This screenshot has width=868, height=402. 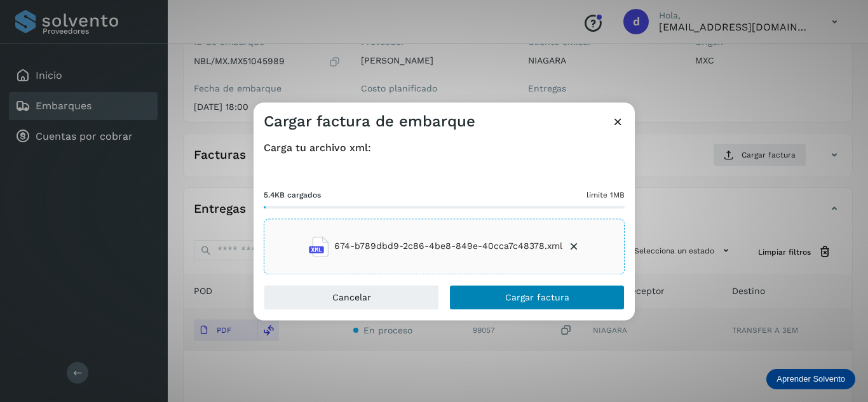 I want to click on span: 674-b789dbd9-2c86-4be8-849e-40cca7c48378.xml, so click(x=448, y=247).